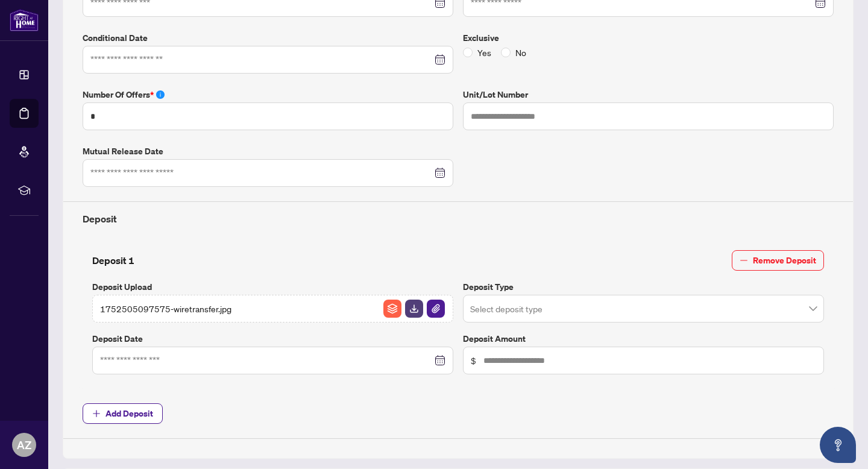  What do you see at coordinates (272, 308) in the screenshot?
I see `span: 1752505097575-wiretransfer.jpgFile ArchiveFile DownloadFile Attachement` at bounding box center [272, 308].